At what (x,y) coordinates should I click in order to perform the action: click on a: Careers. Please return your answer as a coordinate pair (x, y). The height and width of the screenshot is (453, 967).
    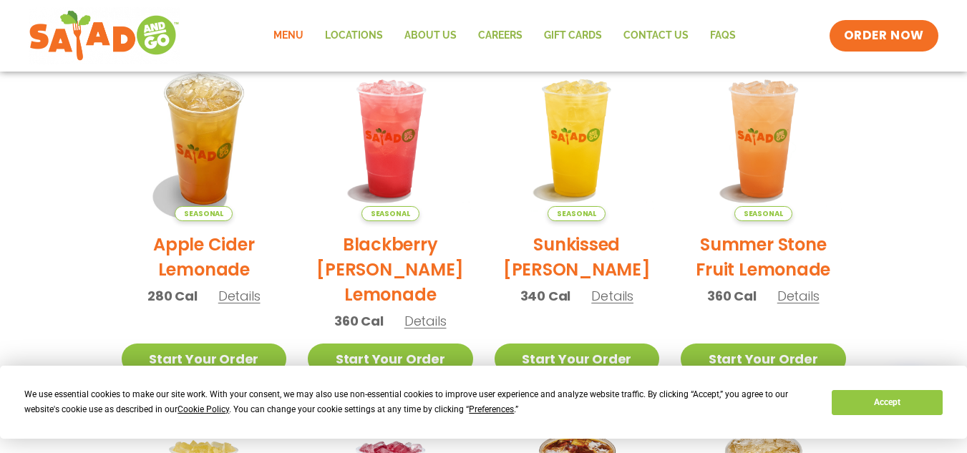
    Looking at the image, I should click on (501, 36).